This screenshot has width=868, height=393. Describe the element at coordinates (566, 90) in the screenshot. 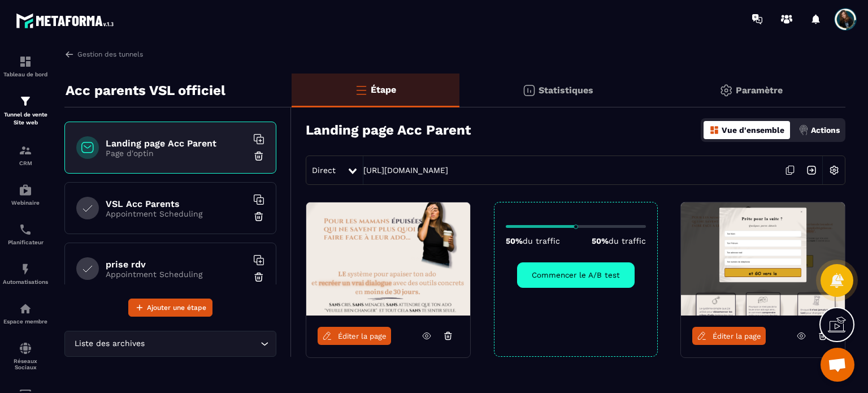

I see `p: Statistiques` at that location.